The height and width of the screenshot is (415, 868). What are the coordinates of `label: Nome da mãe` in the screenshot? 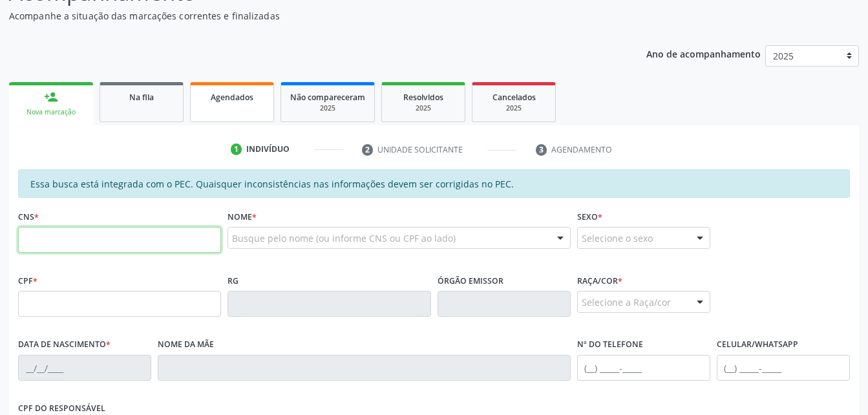 It's located at (186, 345).